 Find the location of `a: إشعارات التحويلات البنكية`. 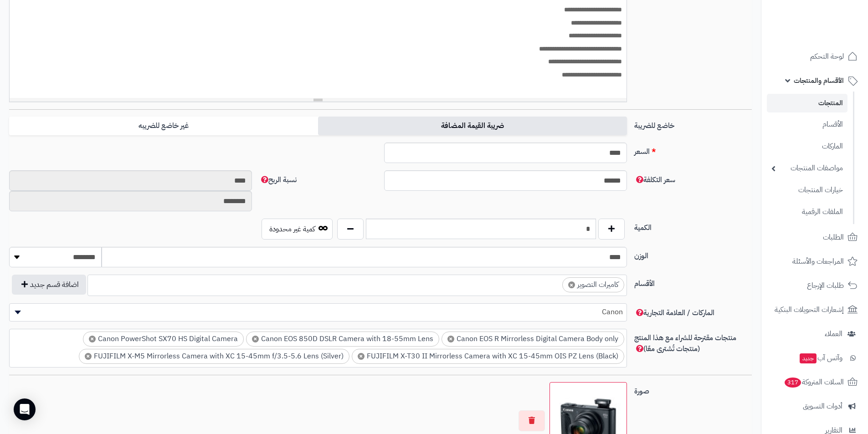

a: إشعارات التحويلات البنكية is located at coordinates (815, 310).